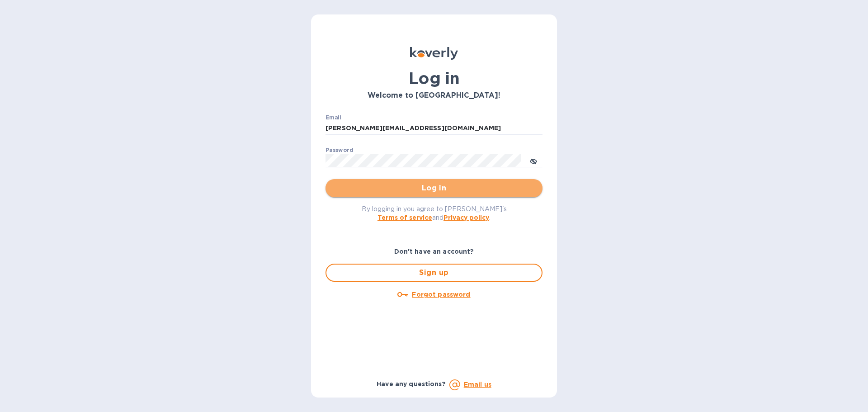  Describe the element at coordinates (466, 218) in the screenshot. I see `b: Privacy policy` at that location.